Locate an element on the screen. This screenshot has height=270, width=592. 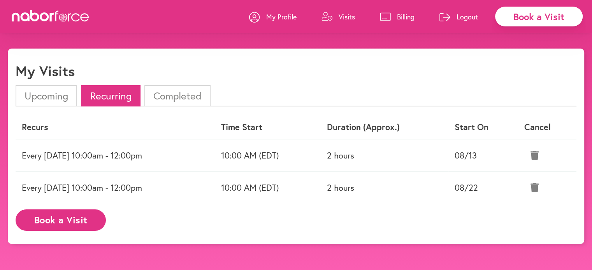
p: Visits is located at coordinates (347, 17).